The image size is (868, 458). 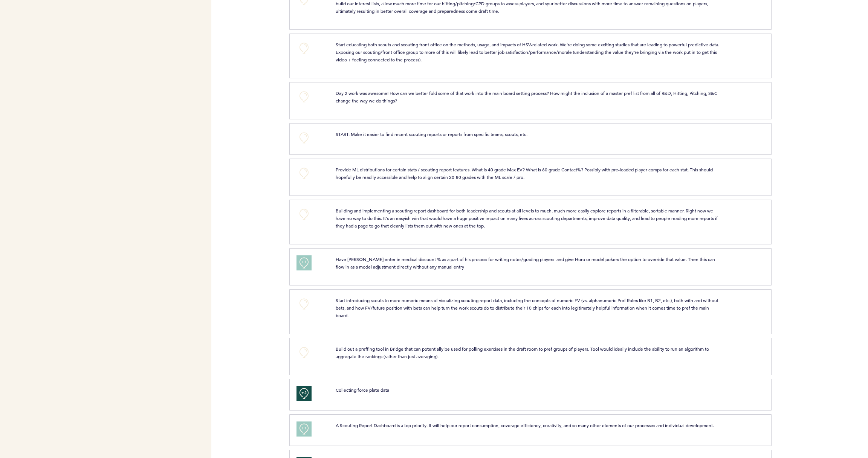 What do you see at coordinates (525, 173) in the screenshot?
I see `span: Provide ML distributions for certain stats / scouting report features. What is 40 grade Max EV? W...` at bounding box center [525, 173].